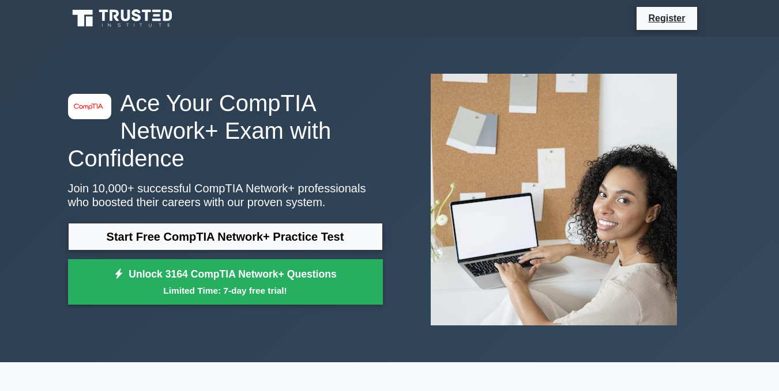  I want to click on a: Register, so click(666, 18).